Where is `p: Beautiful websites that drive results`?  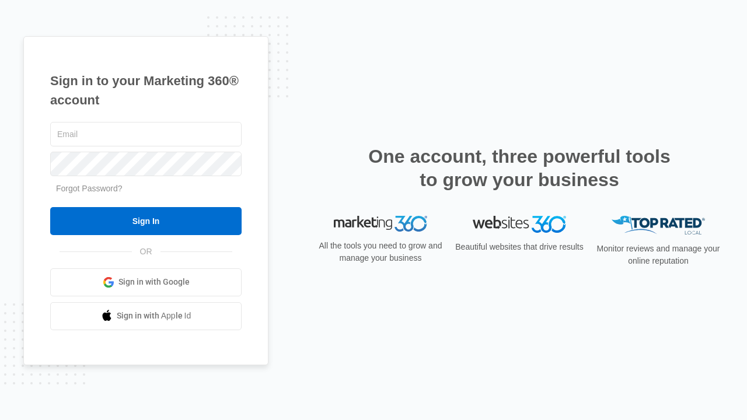
p: Beautiful websites that drive results is located at coordinates (519, 247).